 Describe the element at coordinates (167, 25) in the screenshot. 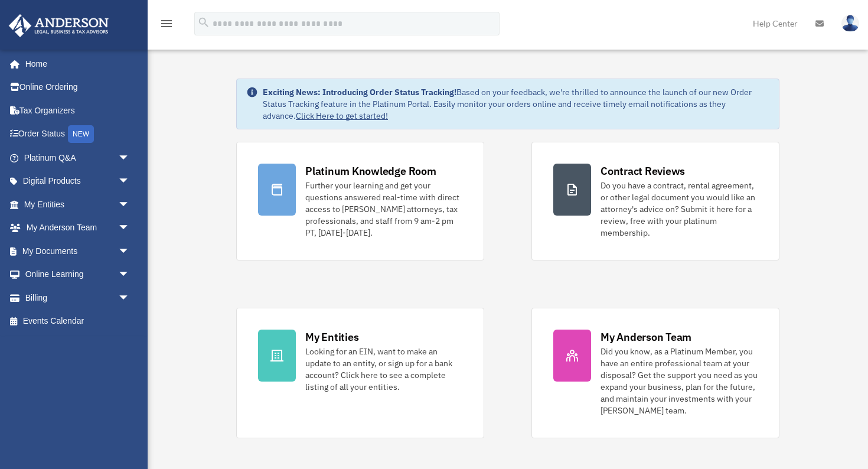

I see `a: menu` at that location.